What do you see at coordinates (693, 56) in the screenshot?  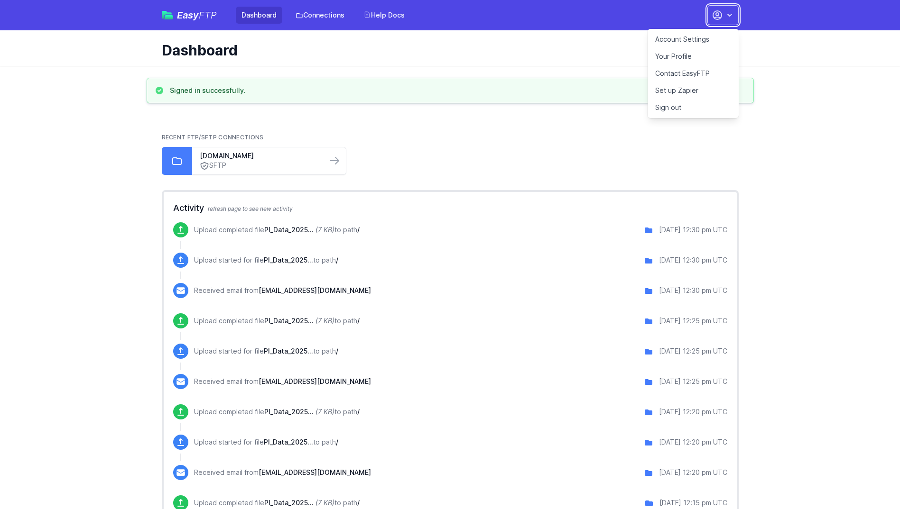 I see `a: Your Profile` at bounding box center [693, 56].